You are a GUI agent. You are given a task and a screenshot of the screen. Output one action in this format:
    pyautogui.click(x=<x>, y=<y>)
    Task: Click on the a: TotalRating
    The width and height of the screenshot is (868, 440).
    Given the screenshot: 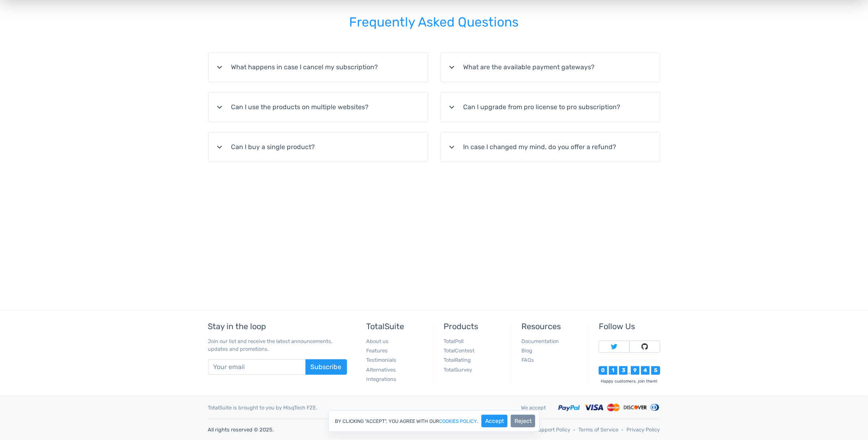 What is the action you would take?
    pyautogui.click(x=457, y=359)
    